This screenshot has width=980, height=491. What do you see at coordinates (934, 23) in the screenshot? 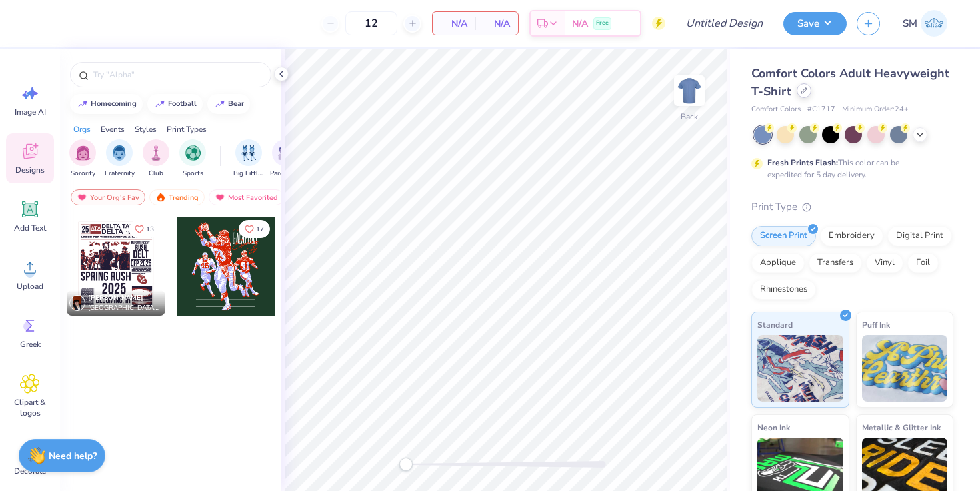
I see `img: Savannah Martin` at bounding box center [934, 23].